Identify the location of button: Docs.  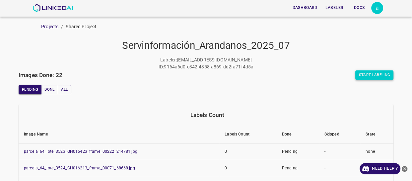
(360, 8).